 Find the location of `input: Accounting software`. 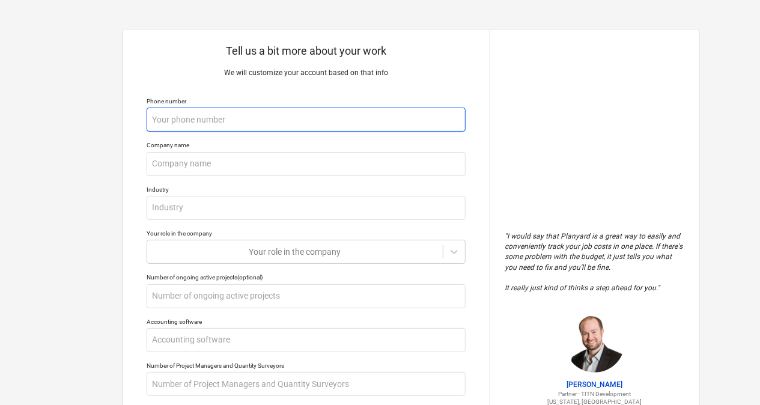

input: Accounting software is located at coordinates (306, 340).